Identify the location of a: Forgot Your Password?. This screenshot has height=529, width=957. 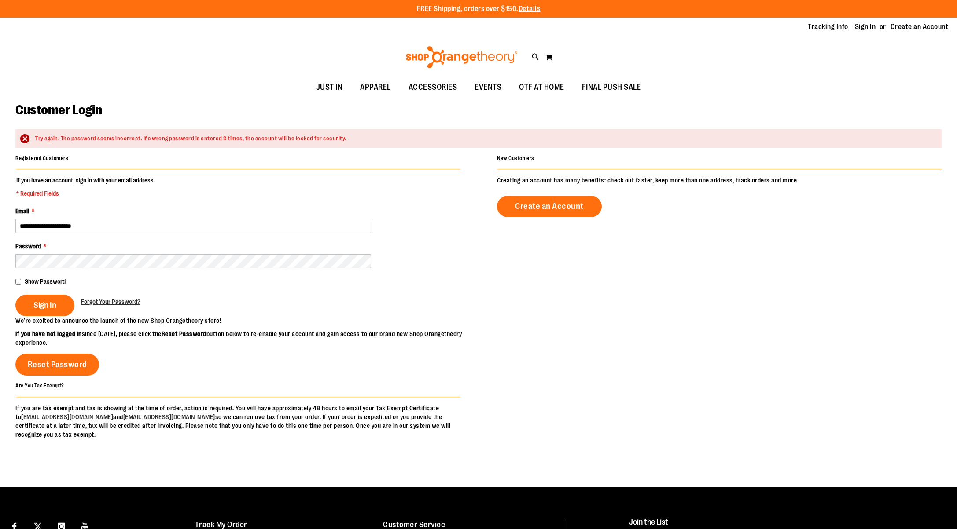
(110, 302).